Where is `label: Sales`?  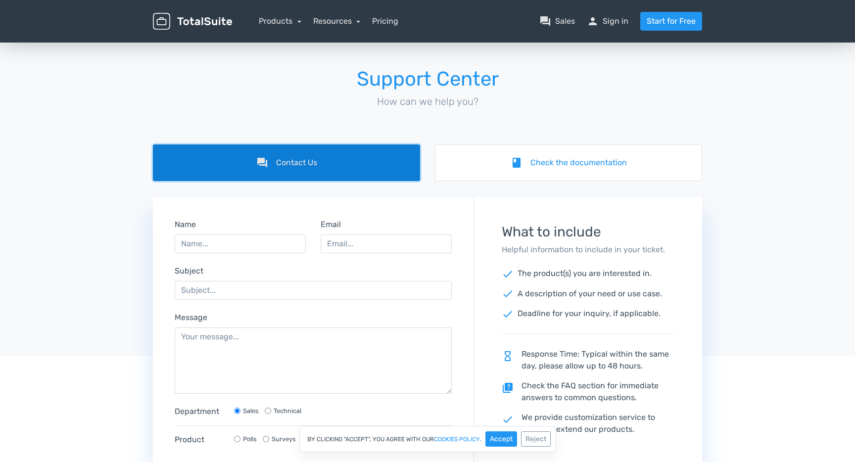
label: Sales is located at coordinates (251, 411).